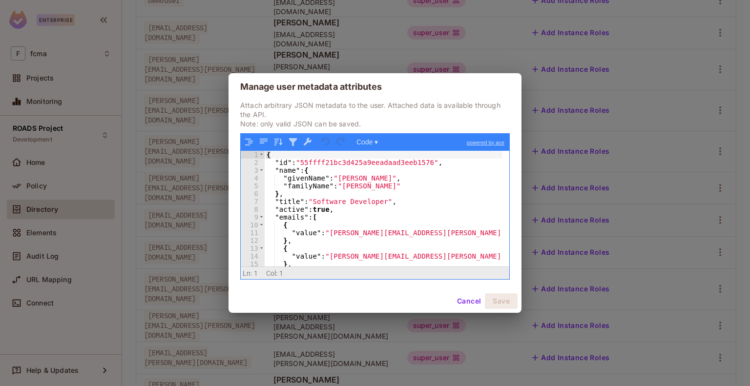 The image size is (750, 386). Describe the element at coordinates (252, 249) in the screenshot. I see `div: 13` at that location.